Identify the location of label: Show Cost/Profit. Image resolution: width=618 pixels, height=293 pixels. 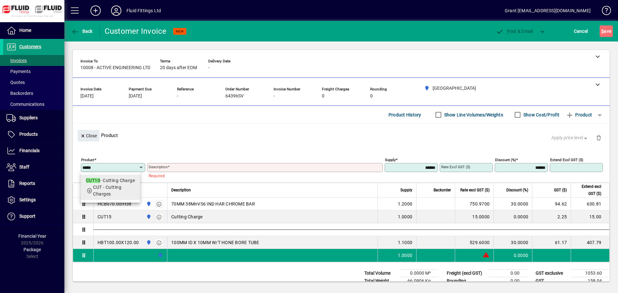
(541, 115).